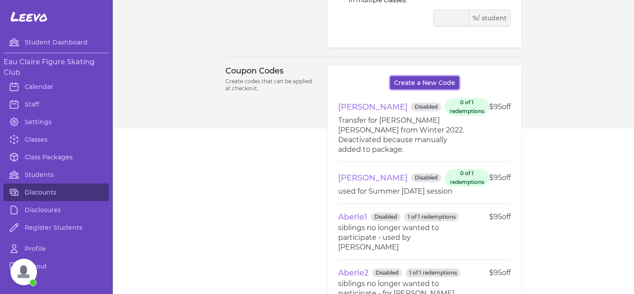  Describe the element at coordinates (490, 18) in the screenshot. I see `div: % / student` at that location.